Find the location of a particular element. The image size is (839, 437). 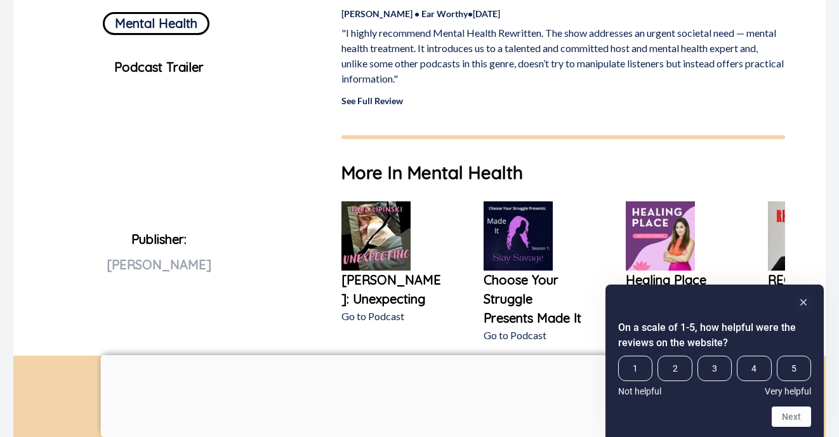

img: Healing Place is located at coordinates (660, 236).